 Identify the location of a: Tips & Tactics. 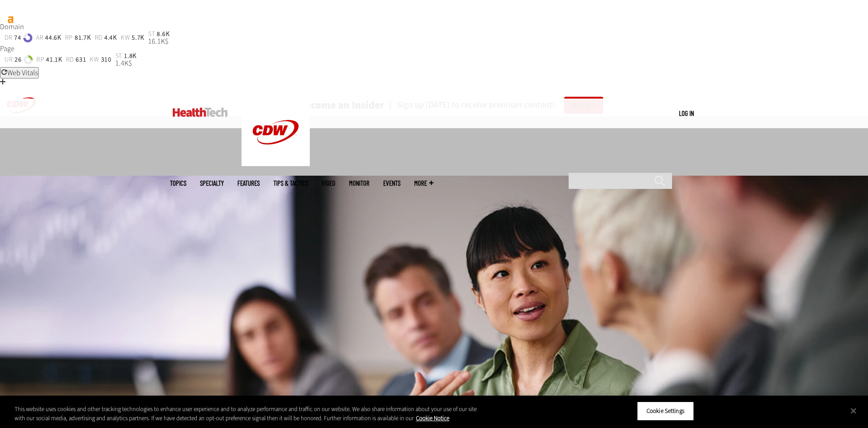
(291, 183).